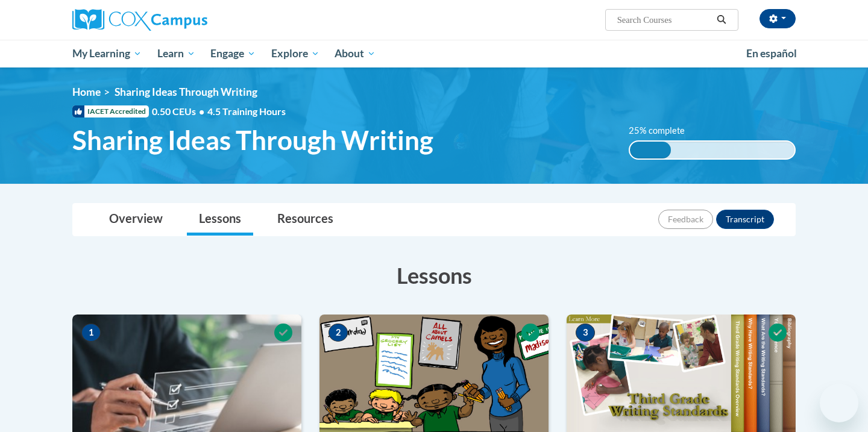  What do you see at coordinates (135, 219) in the screenshot?
I see `a: Overview` at bounding box center [135, 219].